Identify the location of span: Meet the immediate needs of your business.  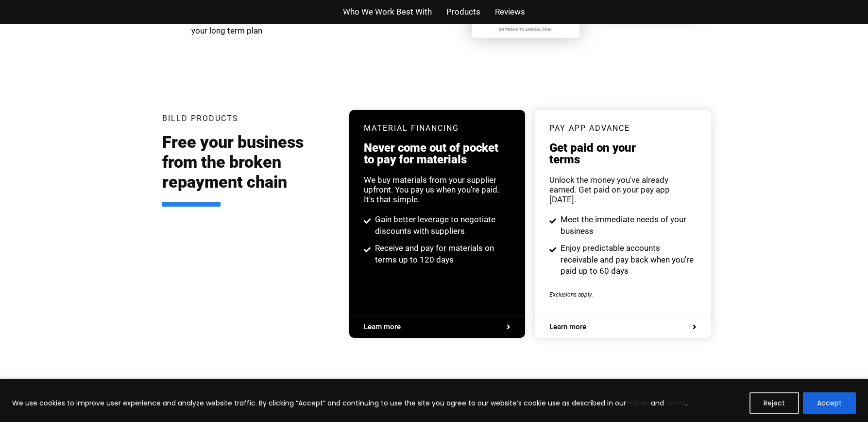
(627, 225).